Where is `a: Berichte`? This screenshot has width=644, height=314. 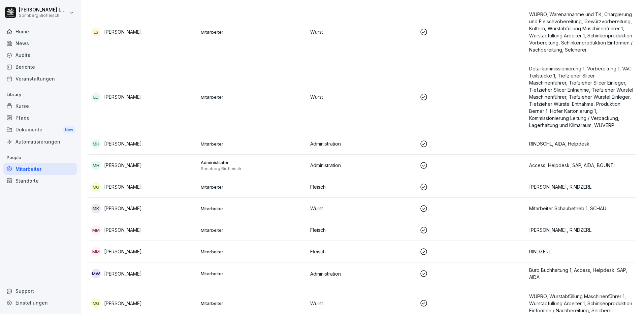 a: Berichte is located at coordinates (40, 67).